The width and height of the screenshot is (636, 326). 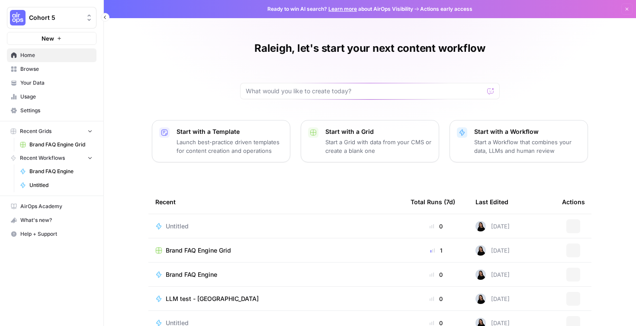 What do you see at coordinates (573, 202) in the screenshot?
I see `div: Actions` at bounding box center [573, 202].